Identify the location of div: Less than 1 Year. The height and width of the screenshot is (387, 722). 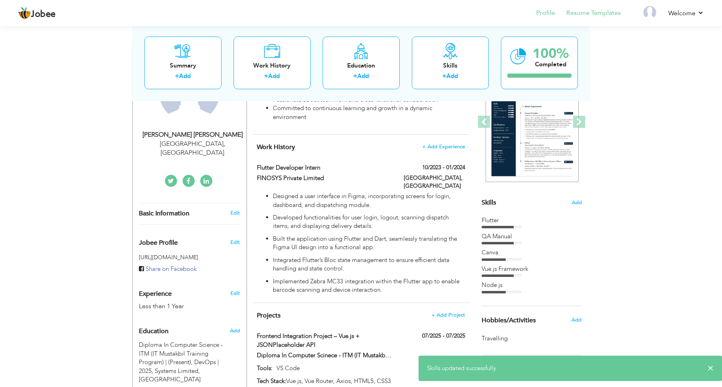
(180, 306).